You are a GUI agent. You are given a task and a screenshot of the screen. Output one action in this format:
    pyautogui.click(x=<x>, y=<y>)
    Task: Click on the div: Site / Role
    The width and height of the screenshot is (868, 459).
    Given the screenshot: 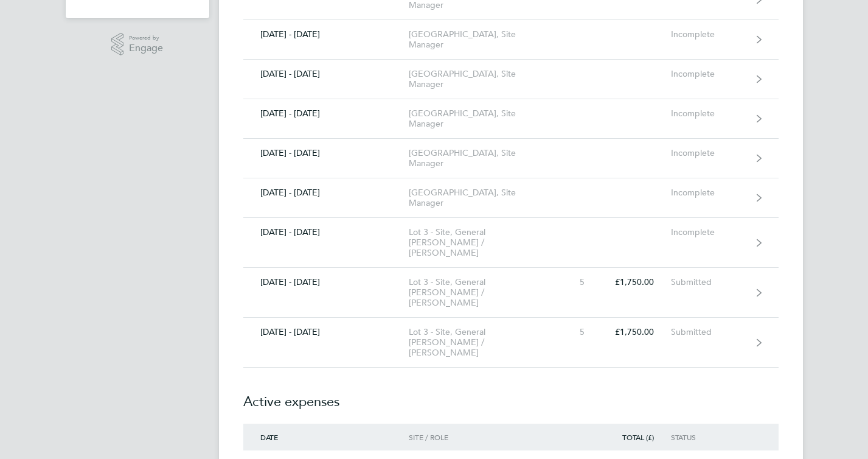 What is the action you would take?
    pyautogui.click(x=478, y=437)
    